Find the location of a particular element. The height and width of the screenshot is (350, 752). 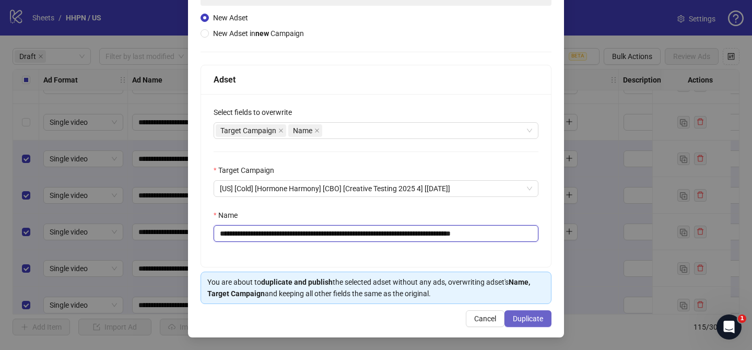

label: Name is located at coordinates (229, 215).